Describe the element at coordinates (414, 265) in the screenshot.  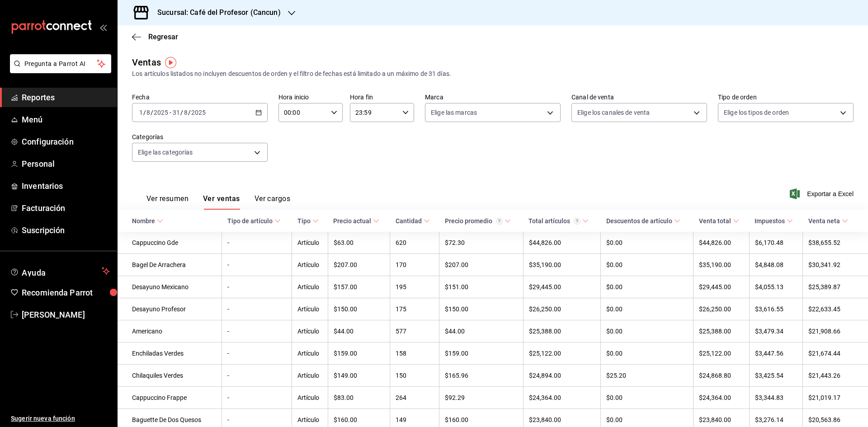
I see `td: 170` at that location.